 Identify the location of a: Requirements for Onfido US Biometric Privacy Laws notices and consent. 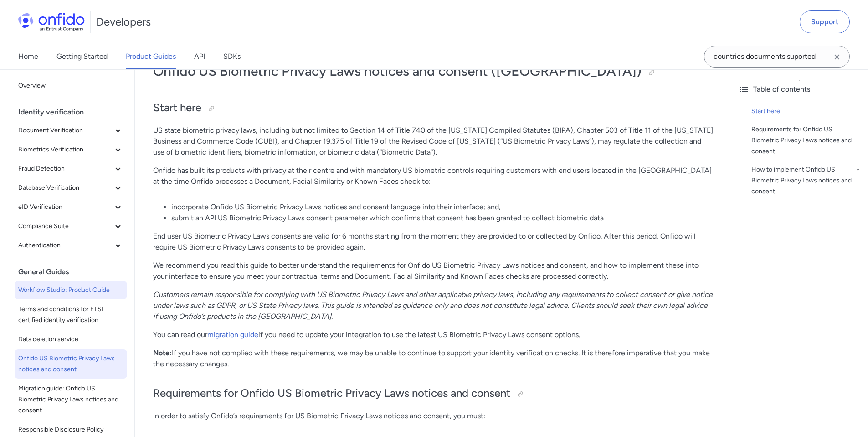
(806, 140).